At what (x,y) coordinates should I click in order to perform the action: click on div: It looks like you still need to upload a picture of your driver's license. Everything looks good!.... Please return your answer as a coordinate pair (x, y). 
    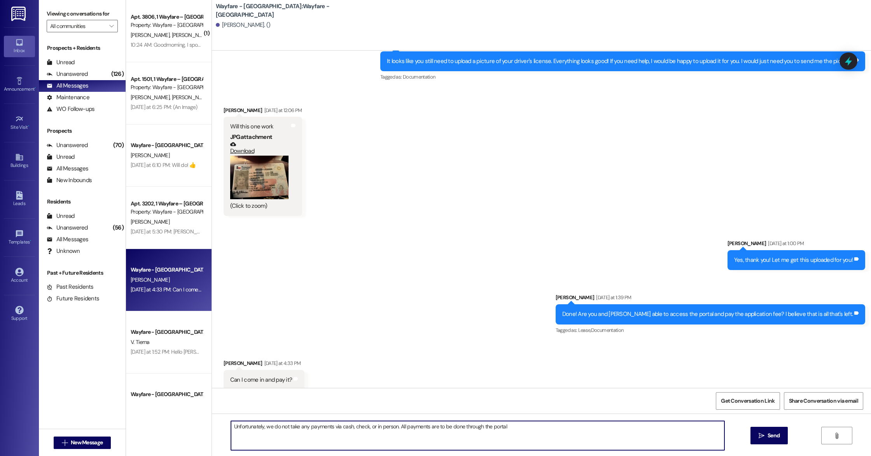
    Looking at the image, I should click on (620, 61).